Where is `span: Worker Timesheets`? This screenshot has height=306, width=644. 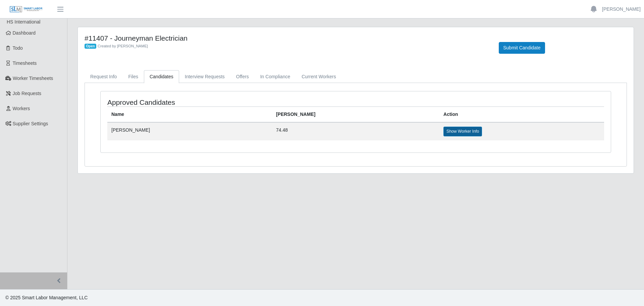 span: Worker Timesheets is located at coordinates (33, 78).